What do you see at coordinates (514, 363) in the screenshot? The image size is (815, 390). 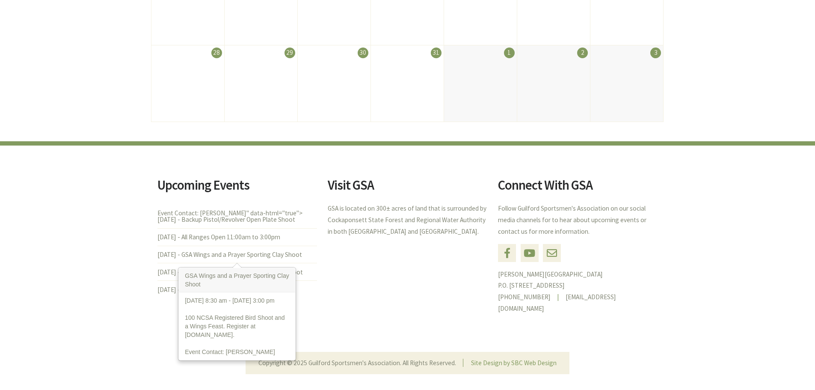 I see `a: Site Design by SBC Web Design` at bounding box center [514, 363].